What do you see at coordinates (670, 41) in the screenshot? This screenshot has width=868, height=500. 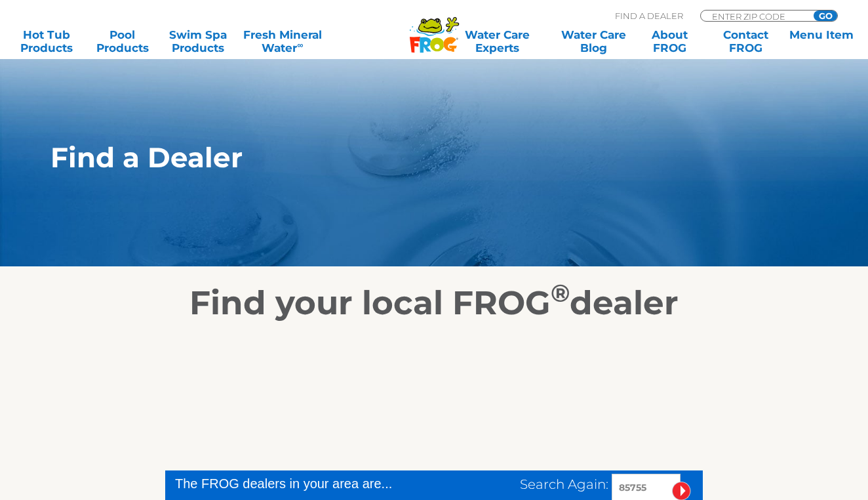 I see `a: AboutFROG` at bounding box center [670, 41].